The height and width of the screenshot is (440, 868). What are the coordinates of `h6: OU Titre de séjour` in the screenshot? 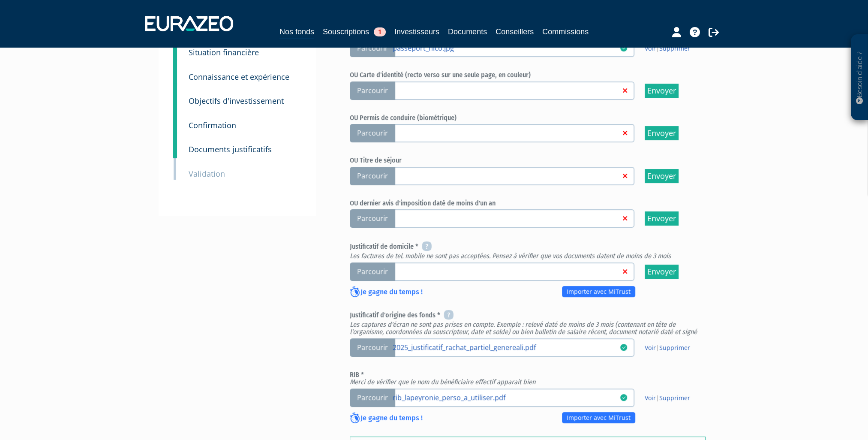 It's located at (528, 160).